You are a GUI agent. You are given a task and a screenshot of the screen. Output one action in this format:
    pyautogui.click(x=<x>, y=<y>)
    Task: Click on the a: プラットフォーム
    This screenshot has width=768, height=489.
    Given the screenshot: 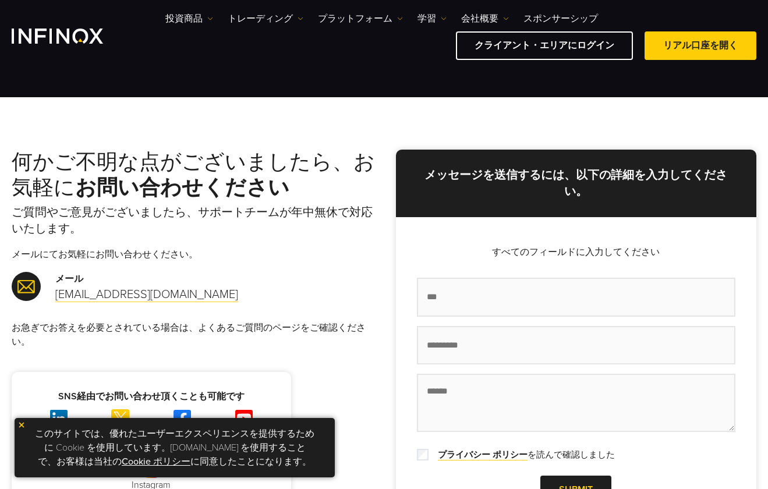 What is the action you would take?
    pyautogui.click(x=360, y=19)
    